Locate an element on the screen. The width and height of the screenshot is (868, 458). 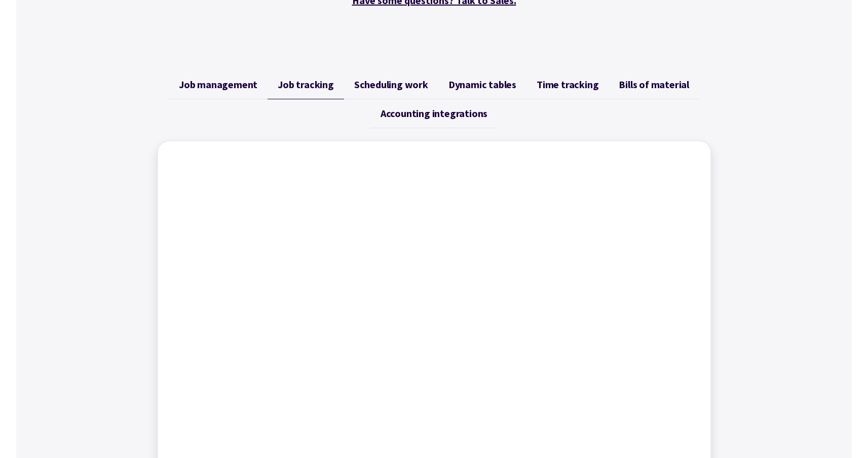
span: Bills of material is located at coordinates (654, 85).